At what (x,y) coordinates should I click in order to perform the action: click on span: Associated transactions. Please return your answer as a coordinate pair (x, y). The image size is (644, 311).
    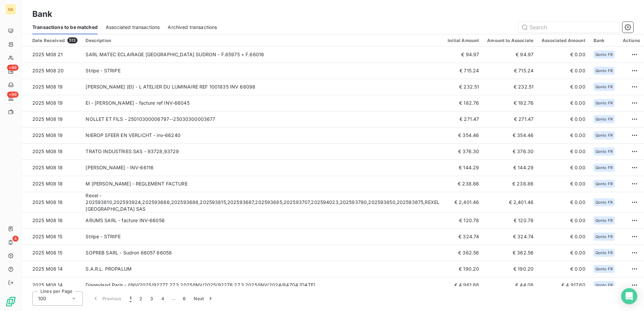
    Looking at the image, I should click on (133, 27).